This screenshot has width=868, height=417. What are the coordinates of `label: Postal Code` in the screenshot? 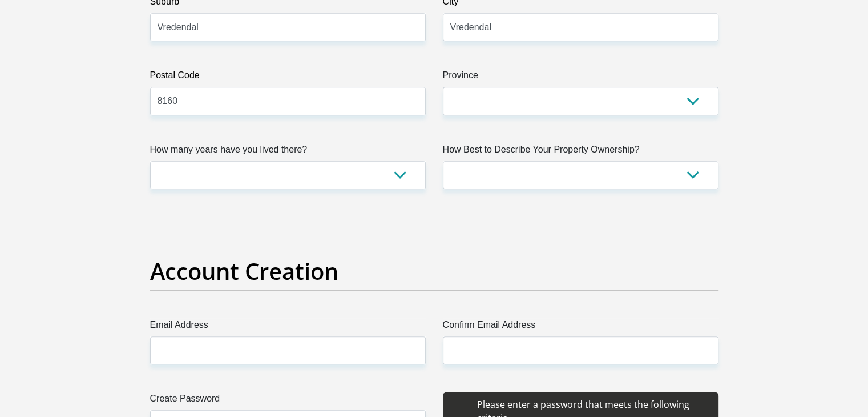 It's located at (288, 78).